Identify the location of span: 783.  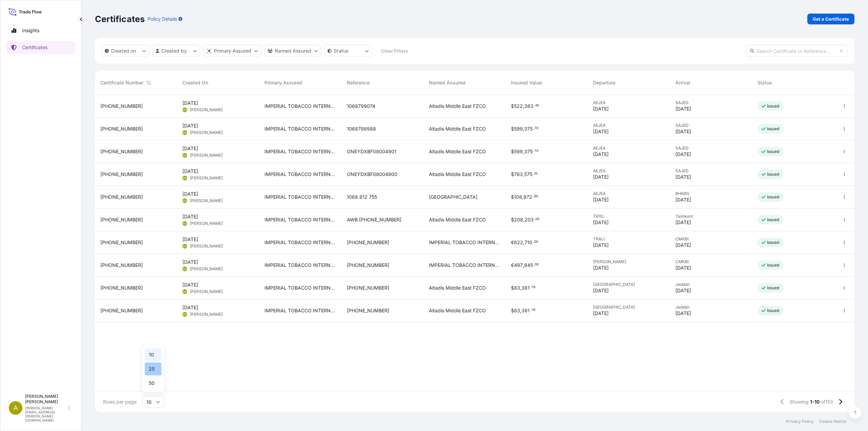
(519, 174).